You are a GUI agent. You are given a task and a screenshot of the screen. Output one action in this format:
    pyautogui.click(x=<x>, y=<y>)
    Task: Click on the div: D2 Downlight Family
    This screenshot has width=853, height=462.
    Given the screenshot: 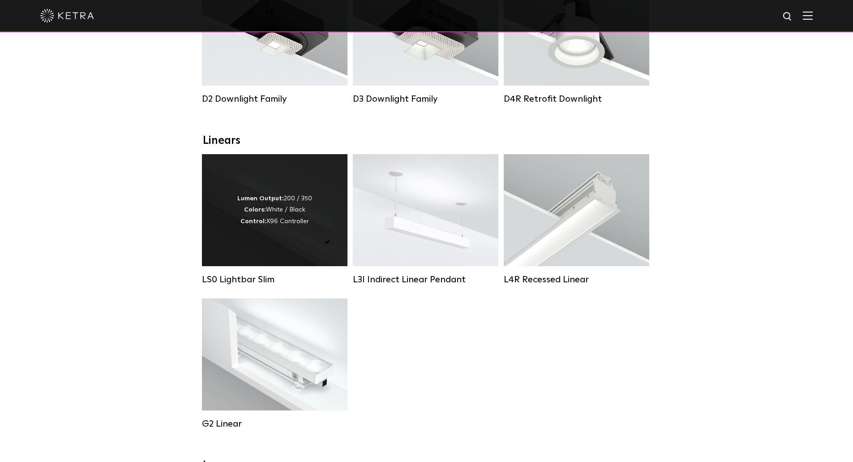 What is the action you would take?
    pyautogui.click(x=275, y=99)
    